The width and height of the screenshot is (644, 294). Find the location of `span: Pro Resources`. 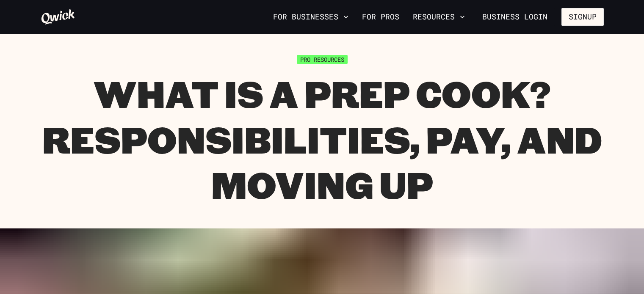

span: Pro Resources is located at coordinates (322, 59).